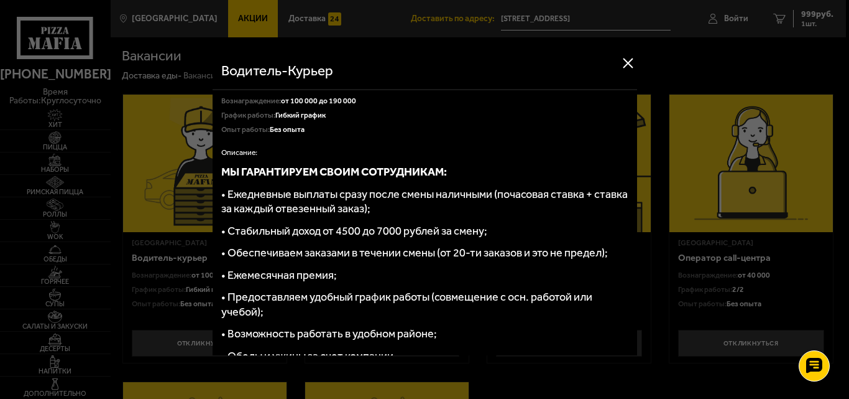  Describe the element at coordinates (425, 130) in the screenshot. I see `div: Опыт работы:` at that location.